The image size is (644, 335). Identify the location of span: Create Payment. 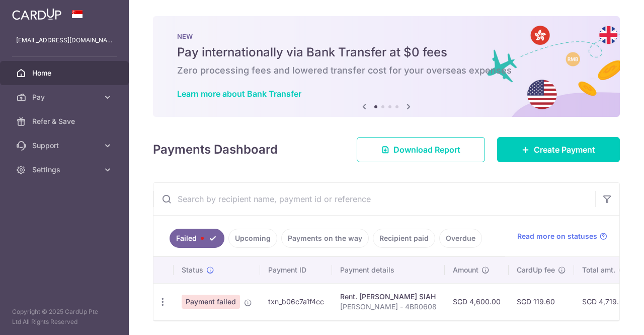
(565, 150).